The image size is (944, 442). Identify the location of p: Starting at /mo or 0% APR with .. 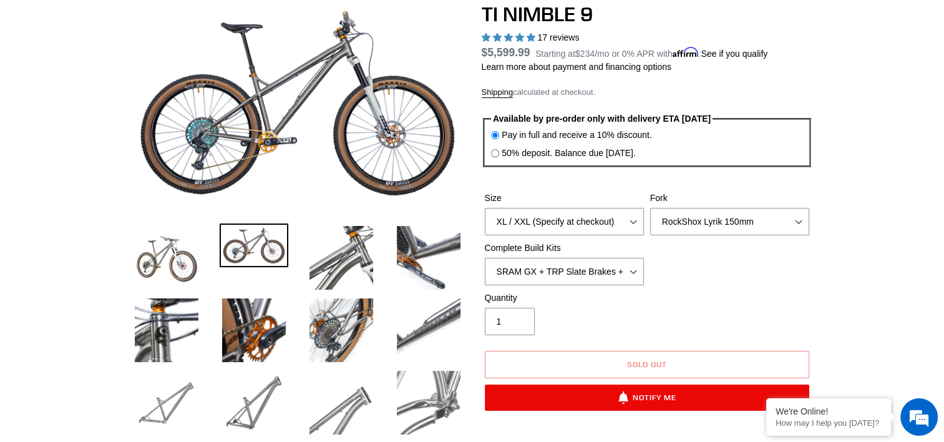
(652, 52).